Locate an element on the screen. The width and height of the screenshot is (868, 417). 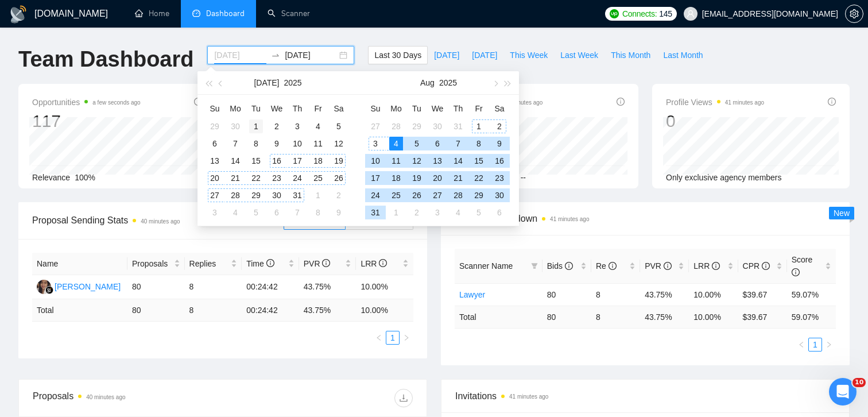
div: 18 is located at coordinates (396, 178).